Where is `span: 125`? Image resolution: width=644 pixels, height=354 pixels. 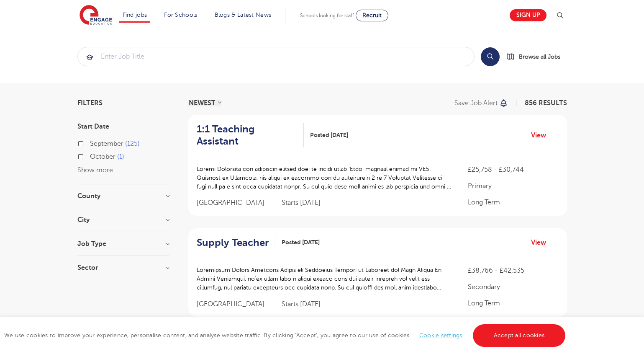
span: 125 is located at coordinates (132, 144).